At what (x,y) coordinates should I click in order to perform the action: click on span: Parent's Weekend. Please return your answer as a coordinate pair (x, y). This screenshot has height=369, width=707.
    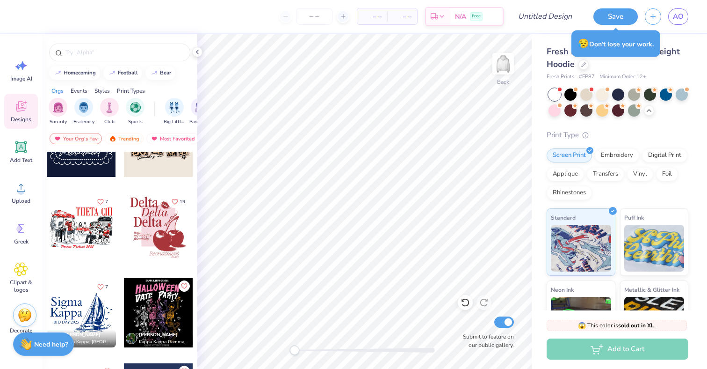
    Looking at the image, I should click on (200, 122).